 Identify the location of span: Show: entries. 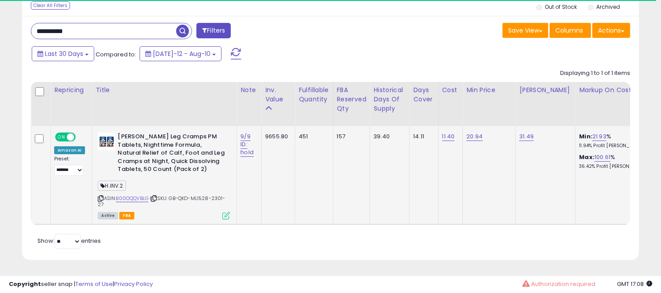
(69, 241).